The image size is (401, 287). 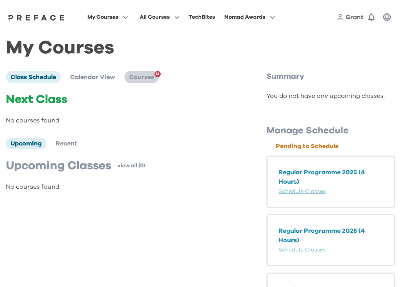 I want to click on a: Grant, so click(x=355, y=17).